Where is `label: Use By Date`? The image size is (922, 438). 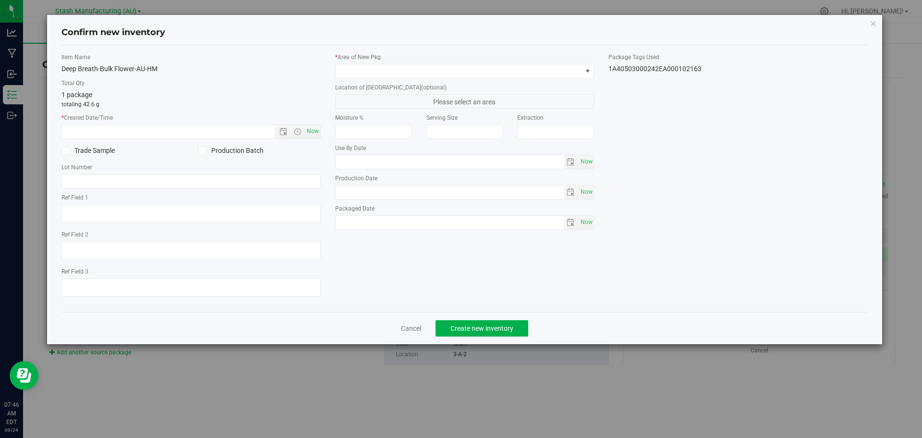 label: Use By Date is located at coordinates (465, 148).